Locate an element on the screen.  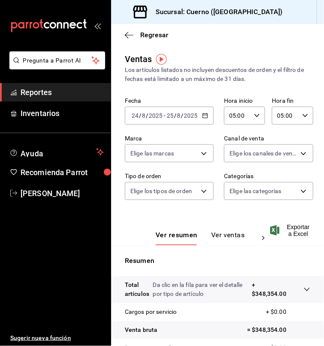
button: Ver resumen is located at coordinates (177, 238).